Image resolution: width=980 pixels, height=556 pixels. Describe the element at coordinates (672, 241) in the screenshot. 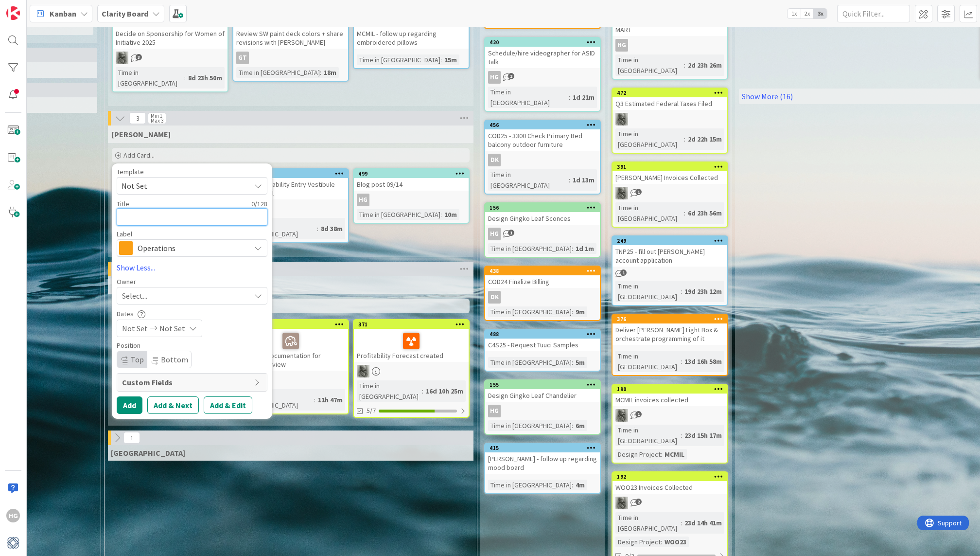

I see `div: 249` at that location.